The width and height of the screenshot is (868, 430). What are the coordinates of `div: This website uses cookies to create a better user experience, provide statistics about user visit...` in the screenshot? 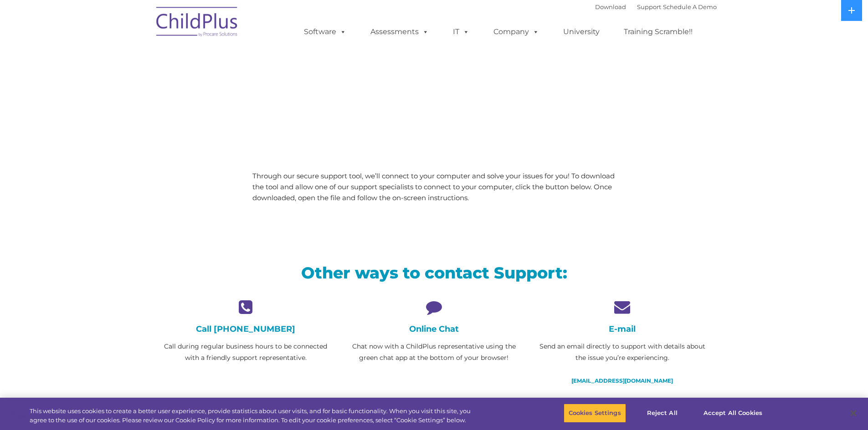 It's located at (253, 416).